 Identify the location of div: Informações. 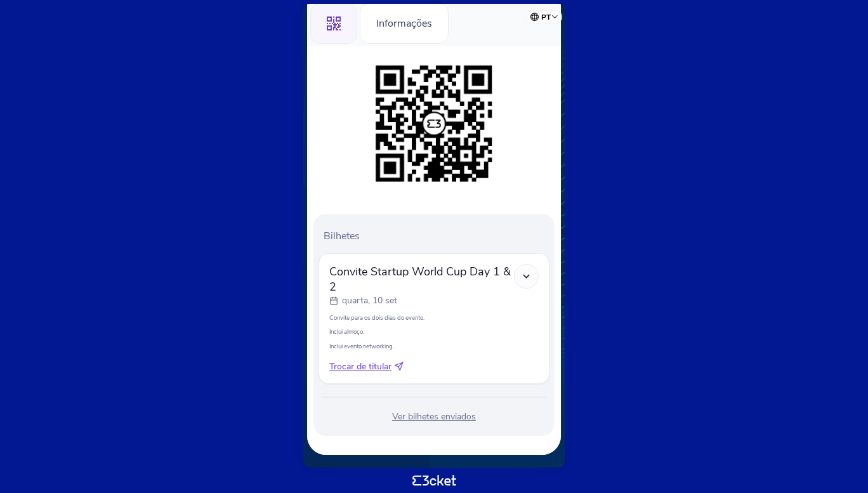
(404, 23).